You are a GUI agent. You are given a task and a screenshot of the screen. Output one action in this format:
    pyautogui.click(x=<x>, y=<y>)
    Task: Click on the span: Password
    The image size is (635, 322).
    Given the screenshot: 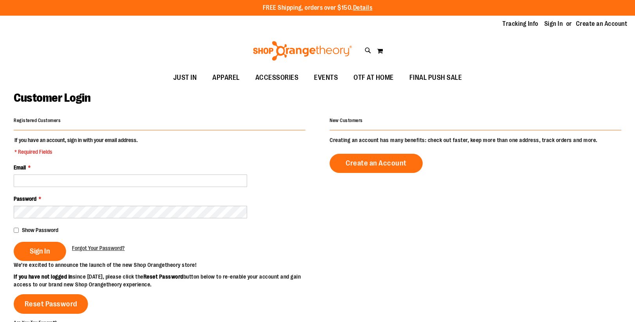 What is the action you would take?
    pyautogui.click(x=25, y=199)
    